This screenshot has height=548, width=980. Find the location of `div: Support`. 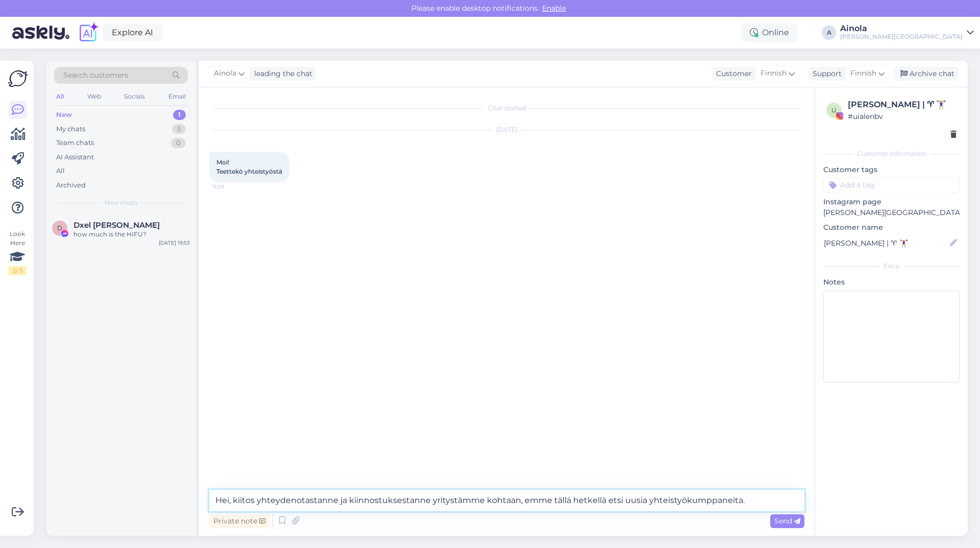

div: Support is located at coordinates (825, 74).